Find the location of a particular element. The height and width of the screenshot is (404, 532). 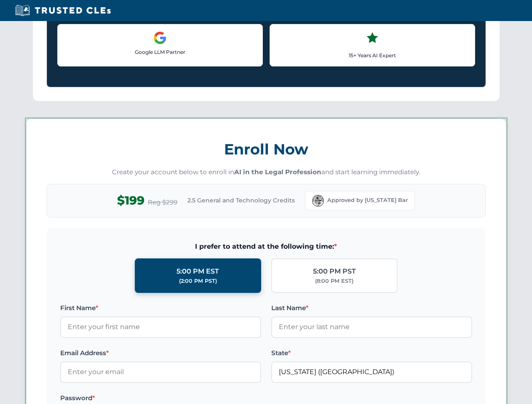

img: Trusted CLEs is located at coordinates (63, 10).